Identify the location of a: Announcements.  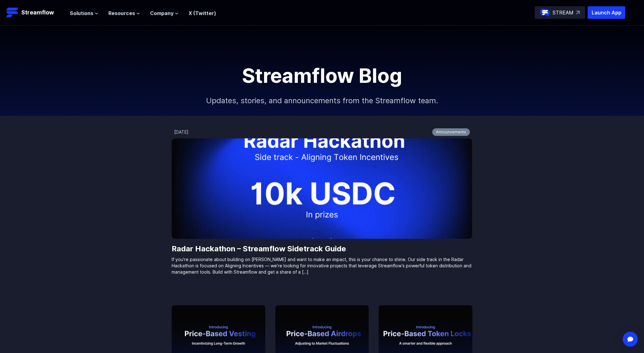
(451, 132).